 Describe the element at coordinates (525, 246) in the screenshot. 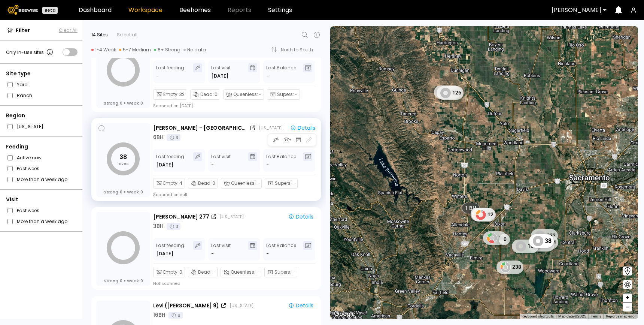

I see `div: 100` at that location.